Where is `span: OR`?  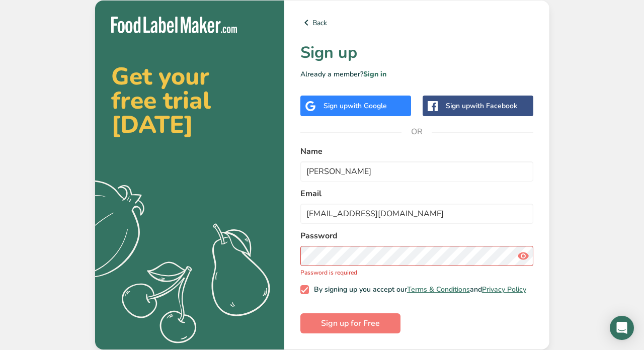 span: OR is located at coordinates (416, 132).